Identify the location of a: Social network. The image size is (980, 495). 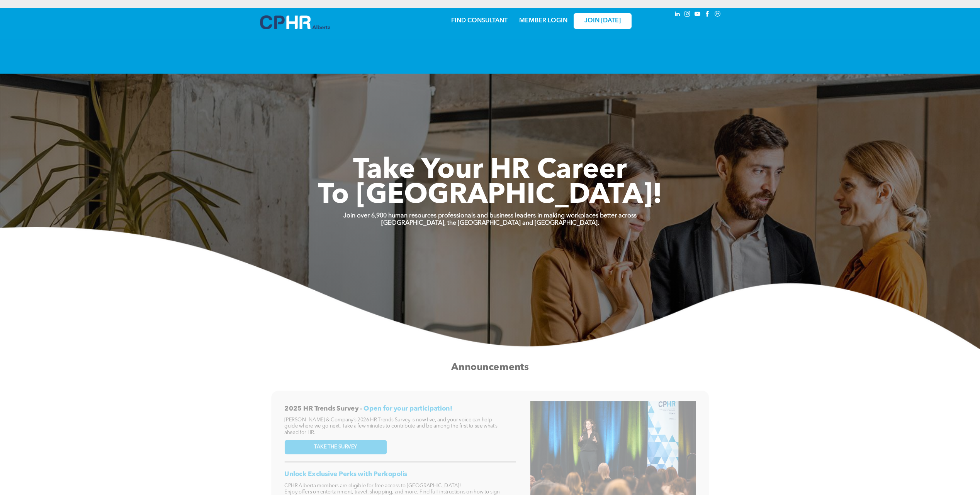
(718, 15).